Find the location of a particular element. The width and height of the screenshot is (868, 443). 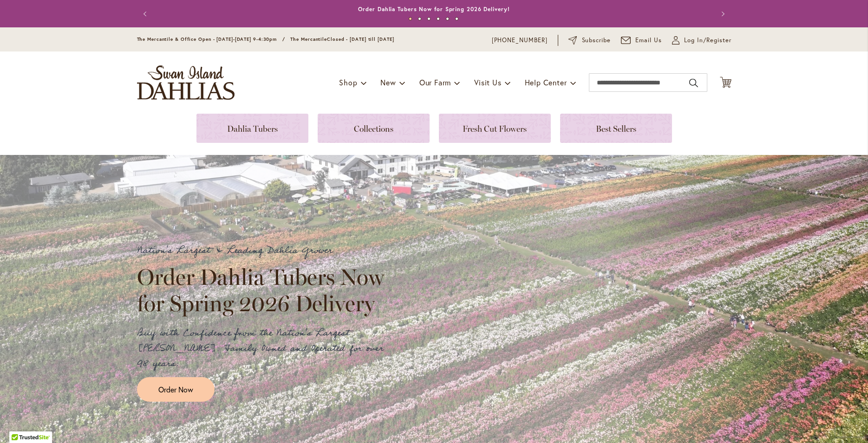

a: Email Us is located at coordinates (642, 40).